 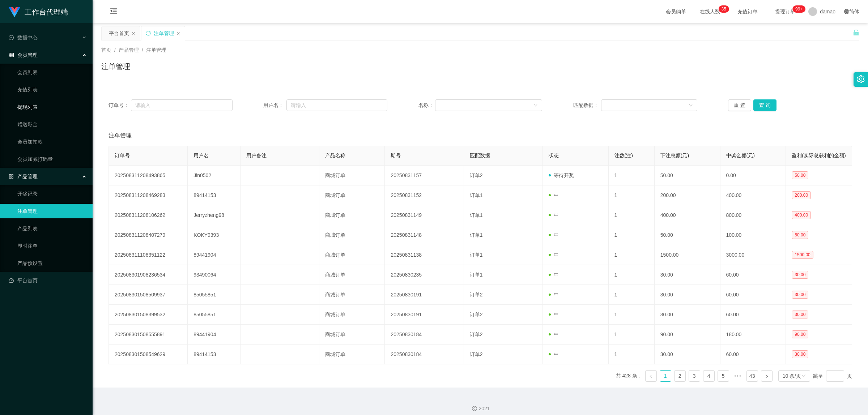 What do you see at coordinates (651, 377) in the screenshot?
I see `i: 图标: left` at bounding box center [651, 377].